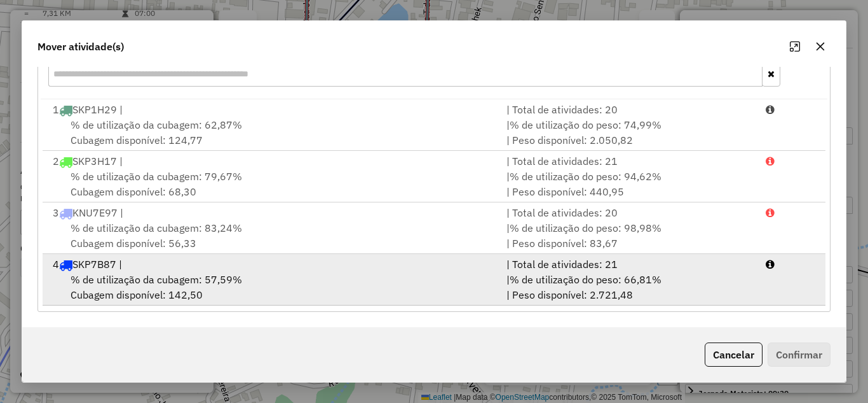 Image resolution: width=868 pixels, height=403 pixels. I want to click on span: % de utilização do peso: 94,62%, so click(585, 176).